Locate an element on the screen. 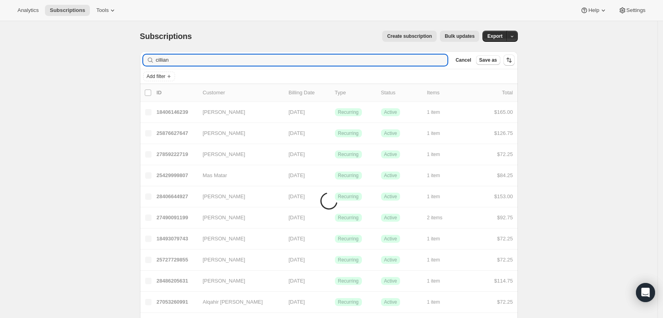 This screenshot has height=318, width=663. button: Cancel is located at coordinates (463, 60).